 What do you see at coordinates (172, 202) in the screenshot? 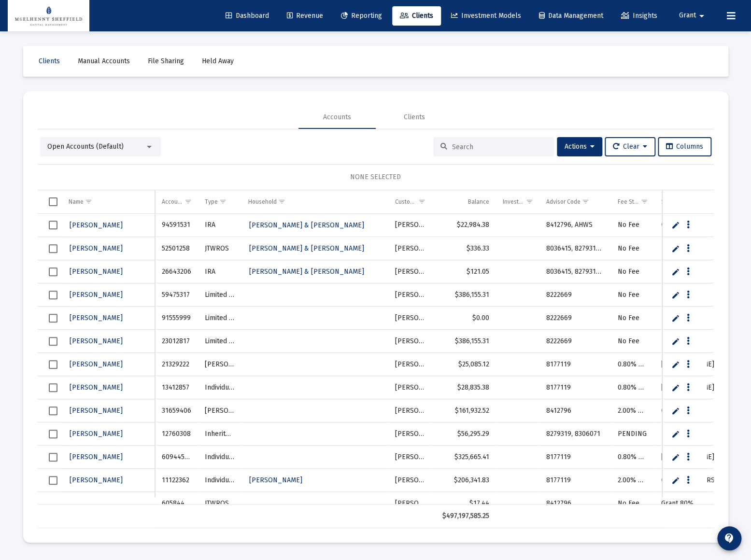
I see `div: Account #` at bounding box center [172, 202].